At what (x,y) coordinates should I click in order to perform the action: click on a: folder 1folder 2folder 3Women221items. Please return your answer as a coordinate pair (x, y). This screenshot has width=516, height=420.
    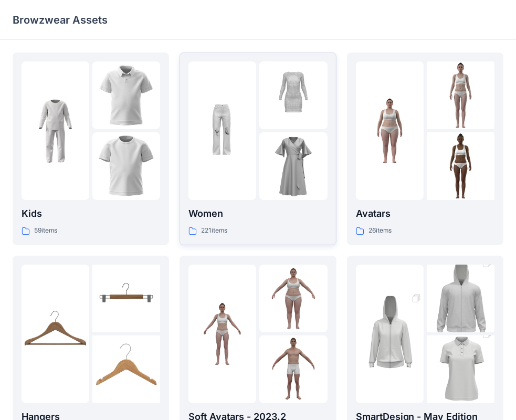
    Looking at the image, I should click on (258, 149).